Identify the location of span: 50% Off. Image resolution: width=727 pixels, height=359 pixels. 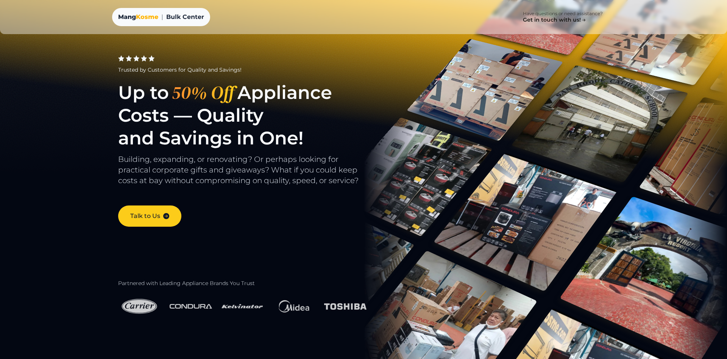
(203, 92).